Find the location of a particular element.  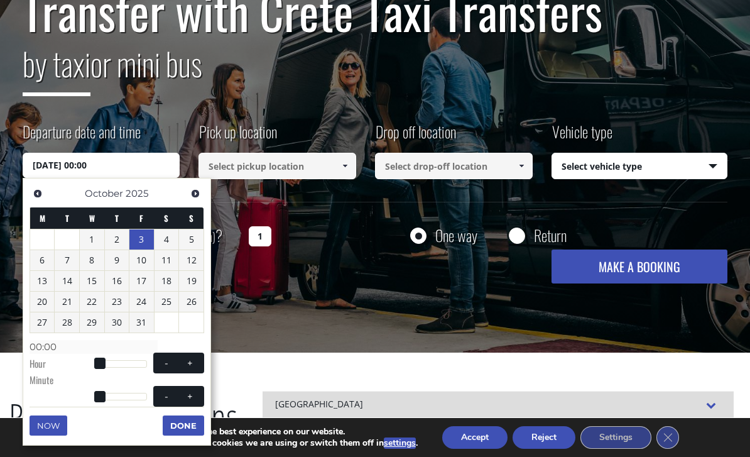

span: Tuesday is located at coordinates (67, 218).